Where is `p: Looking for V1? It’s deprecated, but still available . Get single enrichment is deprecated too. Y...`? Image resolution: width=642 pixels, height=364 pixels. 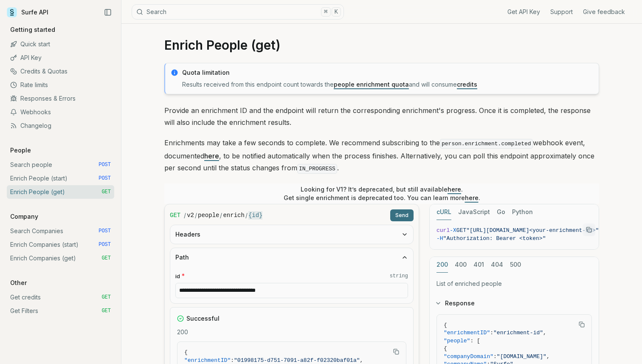
p: Looking for V1? It’s deprecated, but still available . Get single enrichment is deprecated too. Y... is located at coordinates (382, 194).